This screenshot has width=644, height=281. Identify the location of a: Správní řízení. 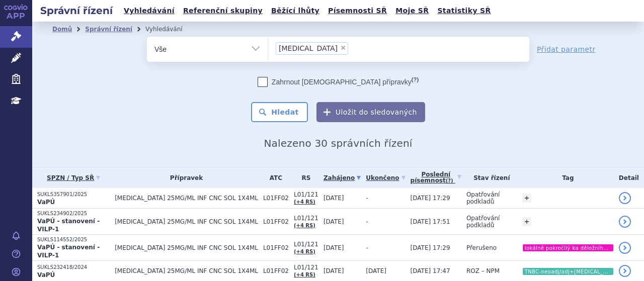
(109, 29).